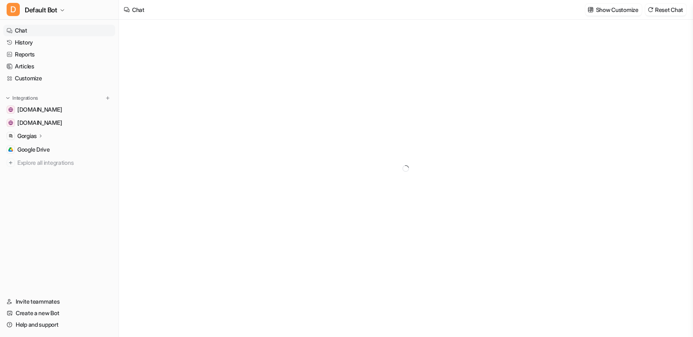  Describe the element at coordinates (33, 150) in the screenshot. I see `span: Google Drive` at that location.